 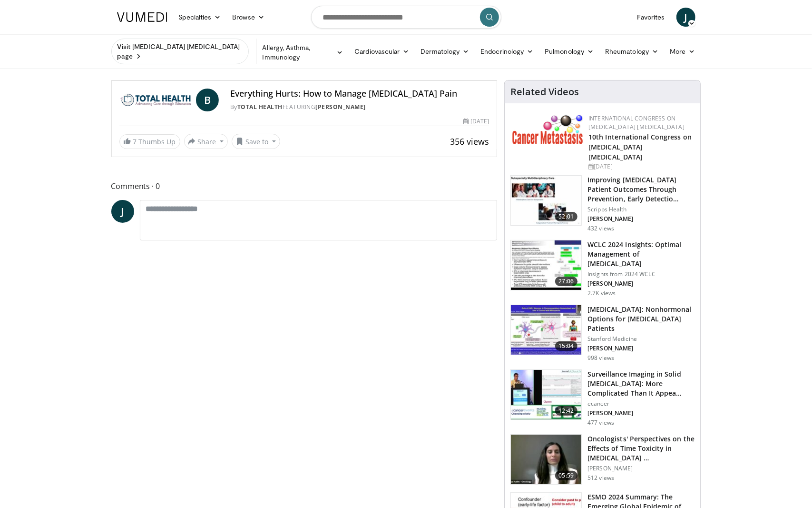 What do you see at coordinates (155, 100) in the screenshot?
I see `img: Total Health` at bounding box center [155, 100].